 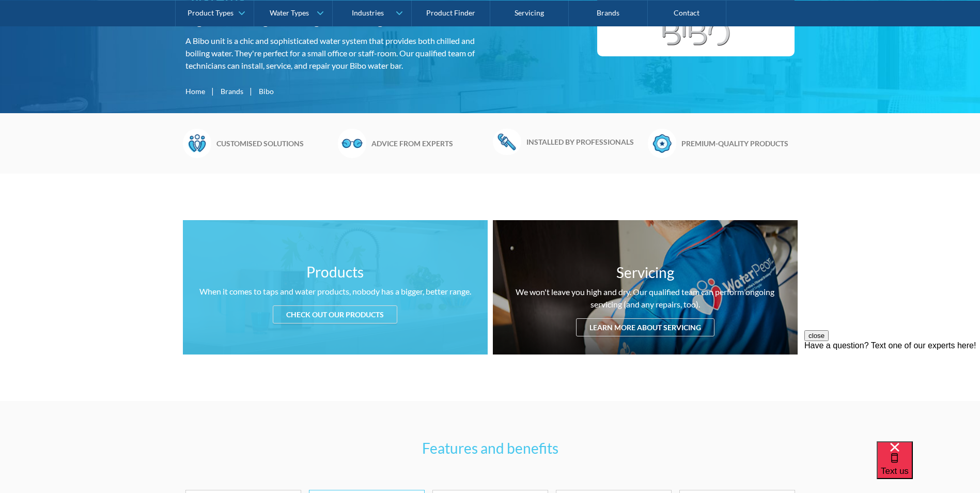 I want to click on img: Wrench, so click(x=506, y=141).